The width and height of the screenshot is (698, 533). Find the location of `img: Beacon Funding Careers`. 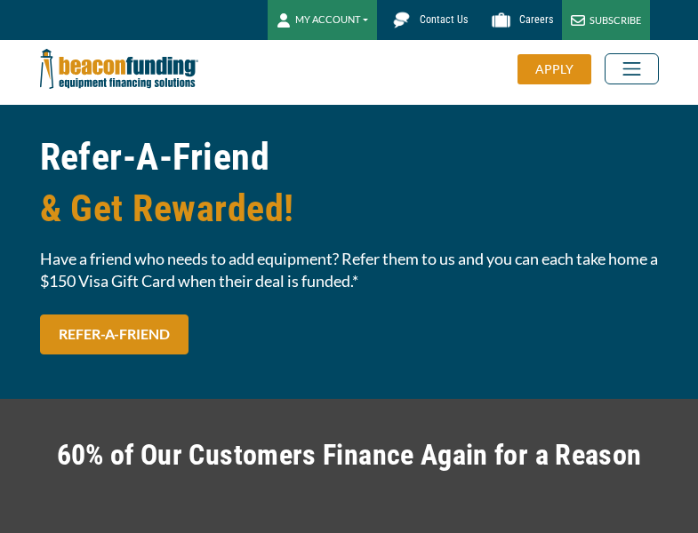

img: Beacon Funding Careers is located at coordinates (500, 20).